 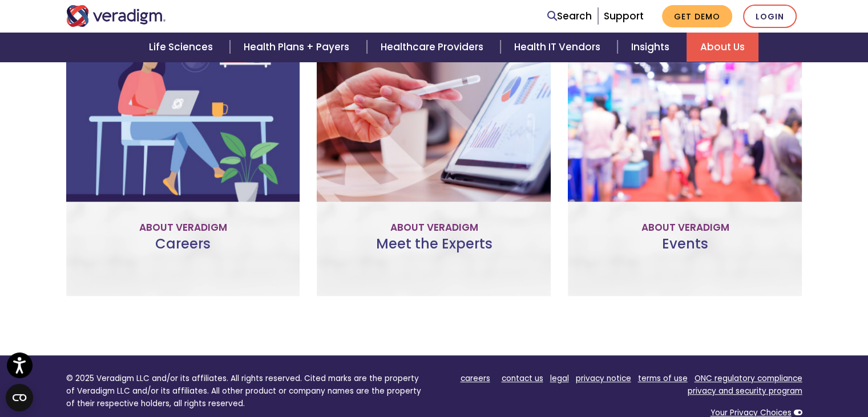 I want to click on a: Insights, so click(x=652, y=47).